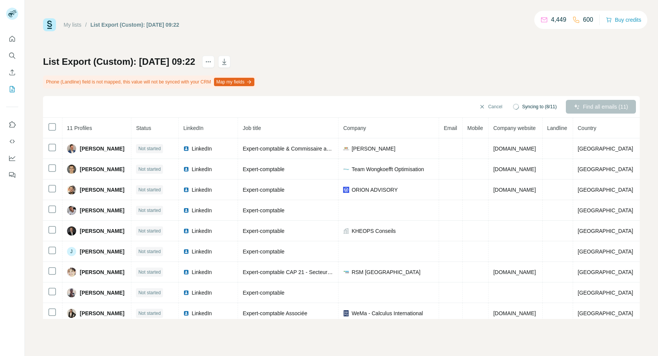  I want to click on button: Buy credits, so click(623, 20).